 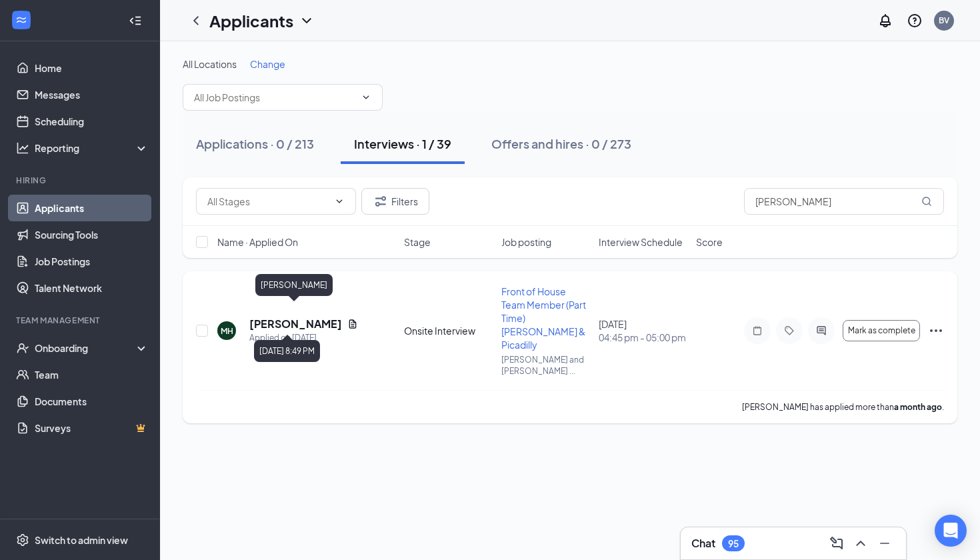 What do you see at coordinates (915, 21) in the screenshot?
I see `svg: QuestionInfo` at bounding box center [915, 21].